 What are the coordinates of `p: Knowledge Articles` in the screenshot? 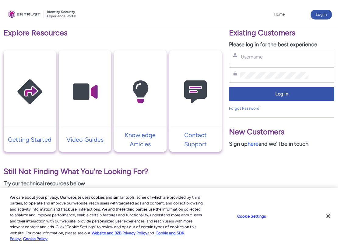 It's located at (140, 140).